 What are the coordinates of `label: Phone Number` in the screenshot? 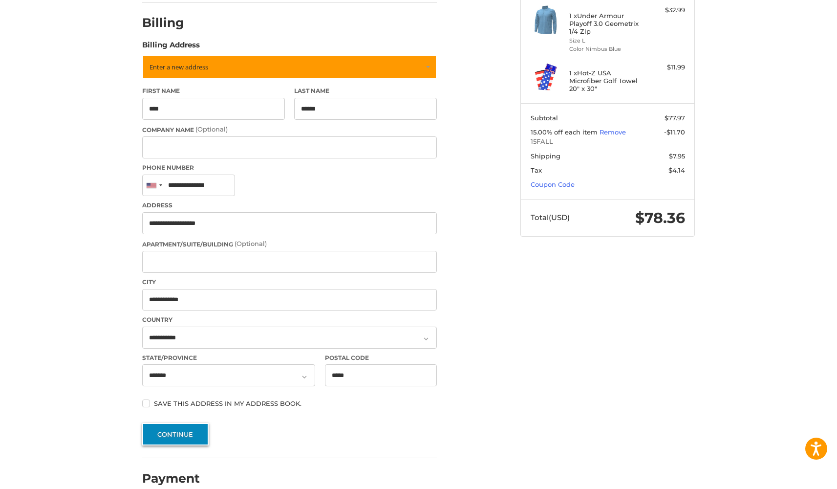 It's located at (289, 168).